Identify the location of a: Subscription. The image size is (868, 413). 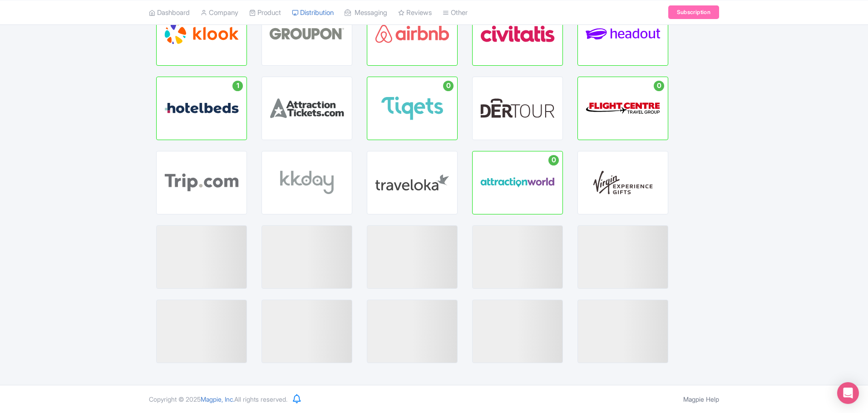
(693, 12).